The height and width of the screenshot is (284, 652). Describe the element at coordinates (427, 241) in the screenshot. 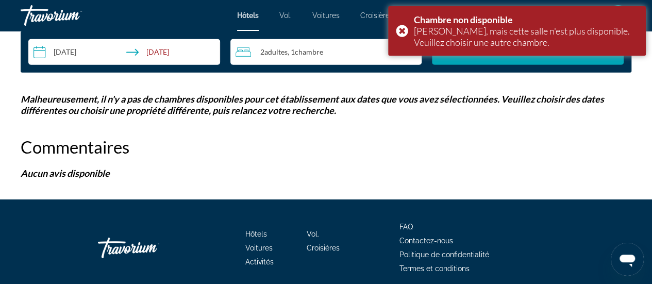

I see `a: Contactez-nous` at that location.